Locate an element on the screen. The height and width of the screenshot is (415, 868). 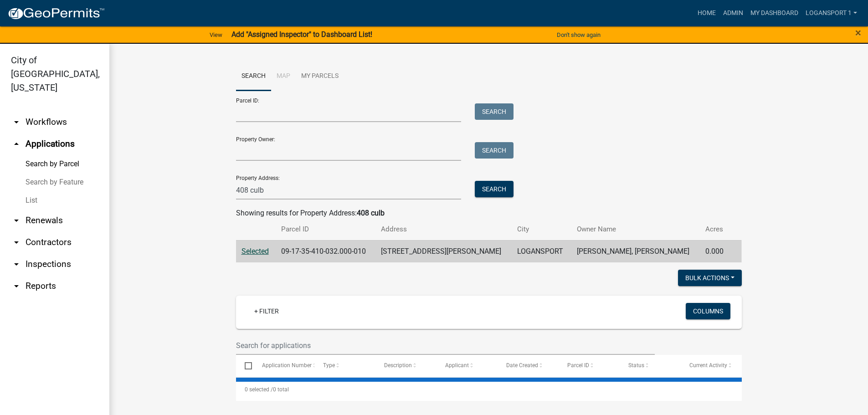
strong: 408 culb is located at coordinates (370, 213).